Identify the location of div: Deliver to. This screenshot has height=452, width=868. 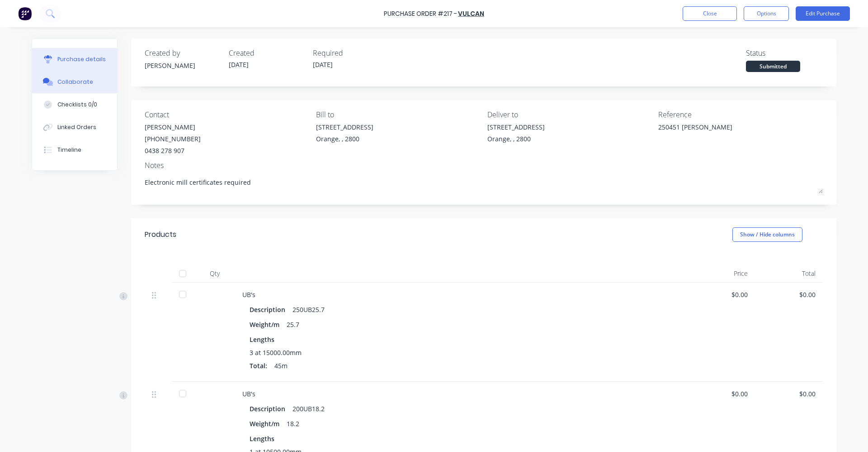
(570, 114).